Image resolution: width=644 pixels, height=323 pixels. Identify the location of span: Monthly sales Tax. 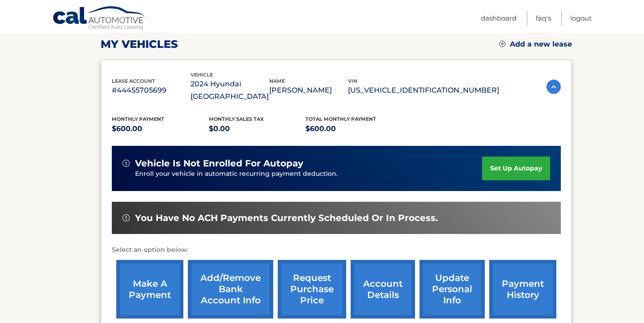
(236, 119).